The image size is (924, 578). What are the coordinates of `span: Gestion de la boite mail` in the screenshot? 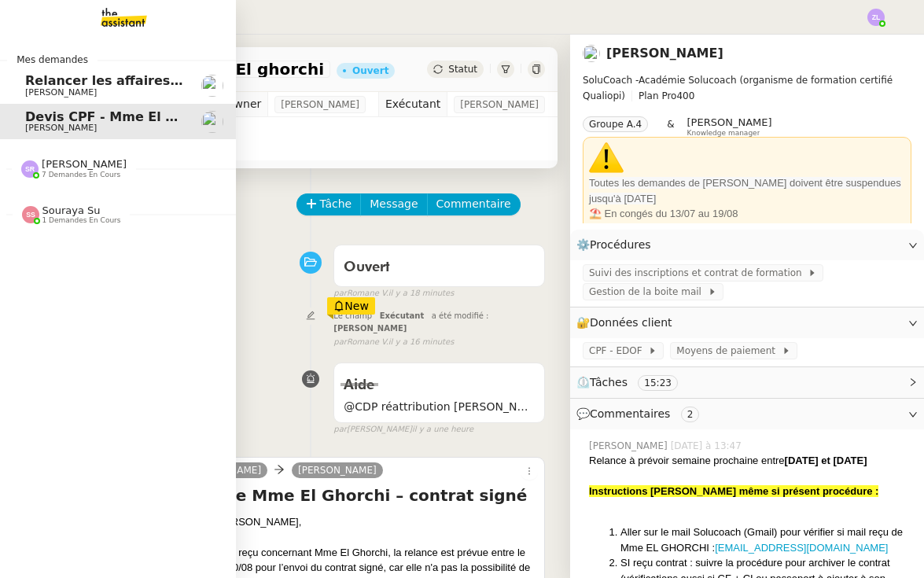 It's located at (648, 291).